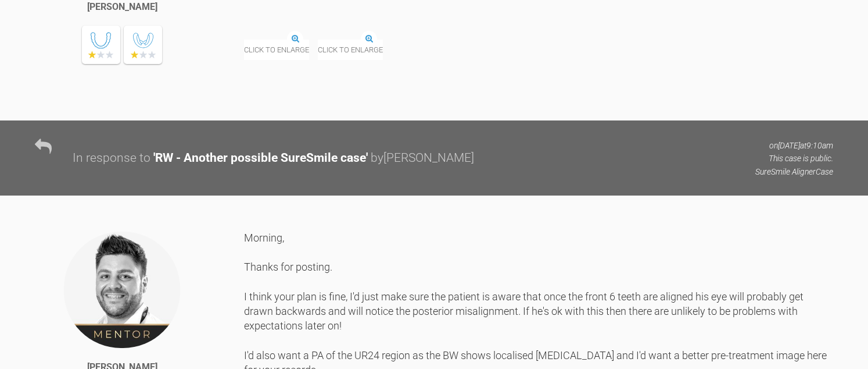 The image size is (868, 369). What do you see at coordinates (795, 158) in the screenshot?
I see `p: This case is public.` at bounding box center [795, 158].